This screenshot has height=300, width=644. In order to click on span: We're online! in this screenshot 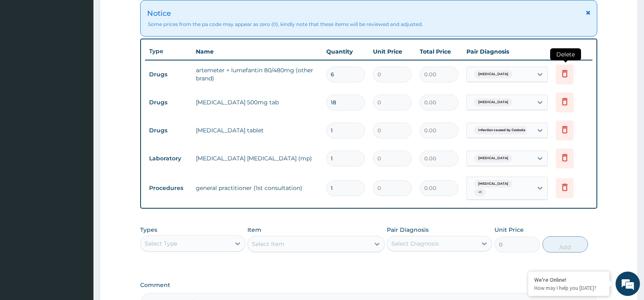, I will do `click(80, 136)`.